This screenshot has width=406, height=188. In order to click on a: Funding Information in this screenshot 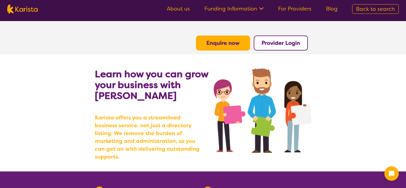, I will do `click(234, 9)`.